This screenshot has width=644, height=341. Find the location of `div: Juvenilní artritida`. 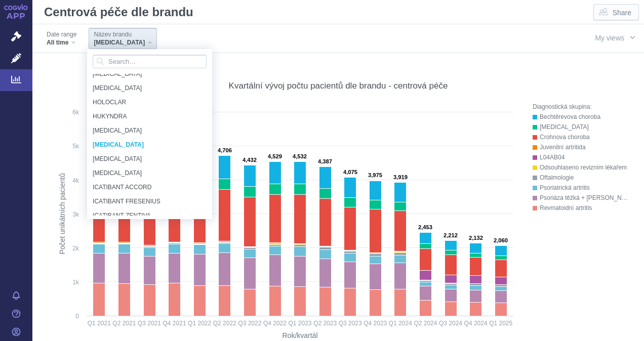

div: Juvenilní artritida is located at coordinates (584, 148).